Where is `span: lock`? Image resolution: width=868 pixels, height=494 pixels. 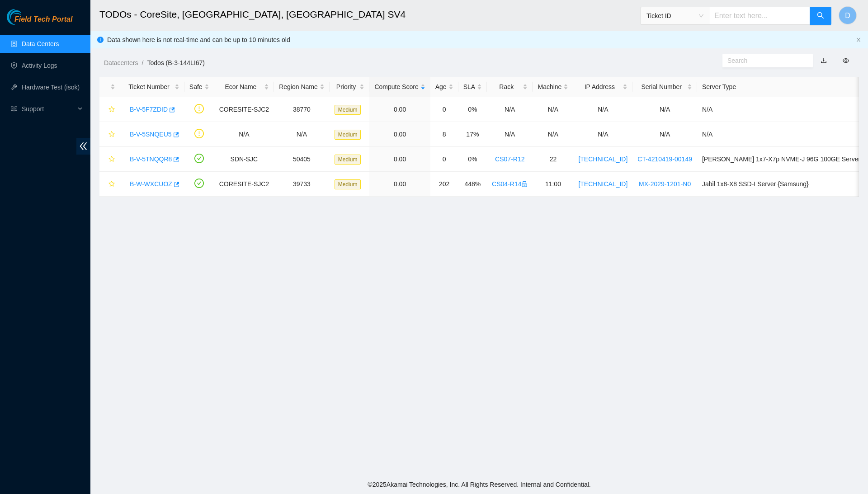
span: lock is located at coordinates (524, 184).